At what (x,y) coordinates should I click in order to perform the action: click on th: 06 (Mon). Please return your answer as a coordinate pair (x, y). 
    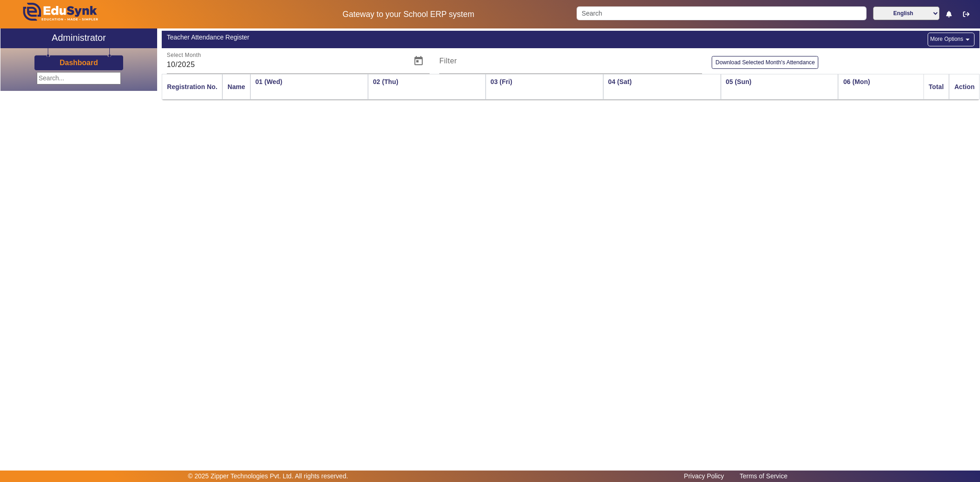
    Looking at the image, I should click on (897, 87).